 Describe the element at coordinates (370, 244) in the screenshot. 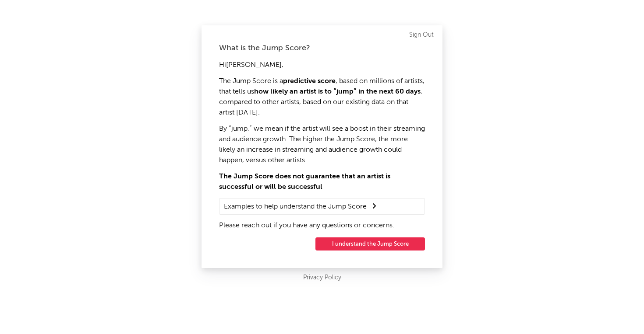

I see `button: I understand the Jump Score` at that location.